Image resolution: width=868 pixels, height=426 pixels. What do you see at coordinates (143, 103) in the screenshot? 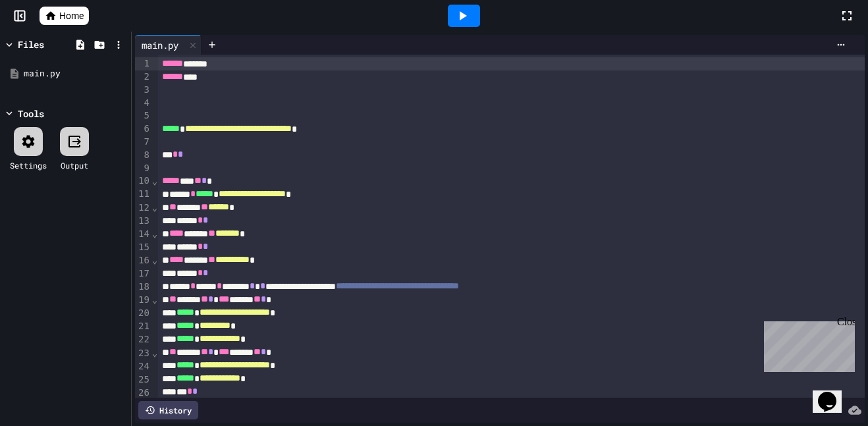
I see `div: 4` at bounding box center [143, 103].